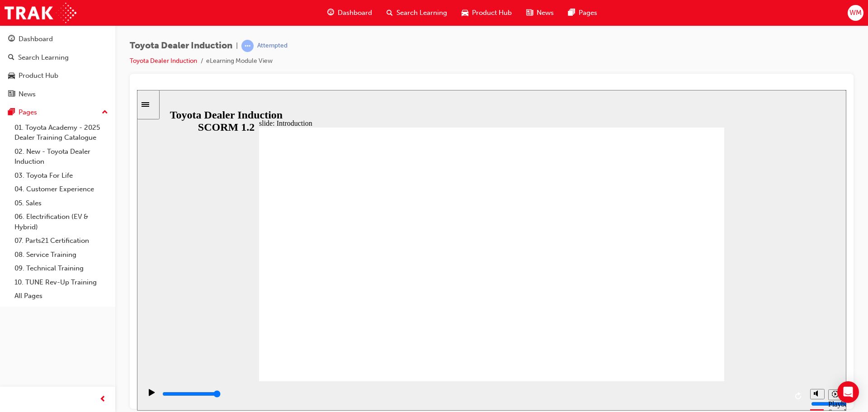  Describe the element at coordinates (57, 76) in the screenshot. I see `a: Product Hub` at that location.